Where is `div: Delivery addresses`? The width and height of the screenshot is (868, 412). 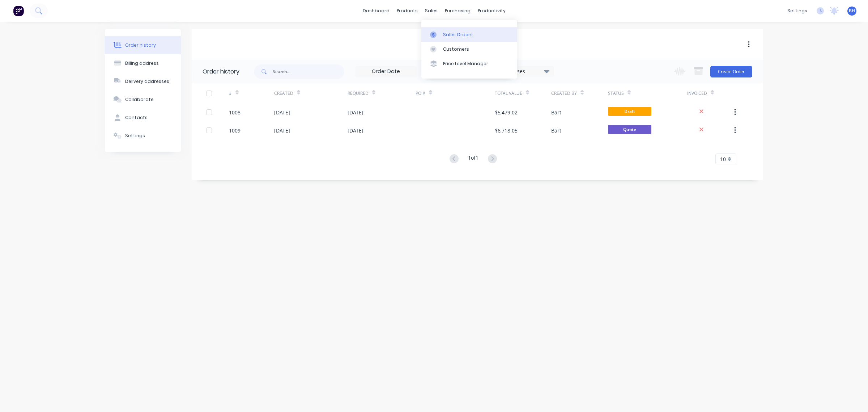 div: Delivery addresses is located at coordinates (147, 82).